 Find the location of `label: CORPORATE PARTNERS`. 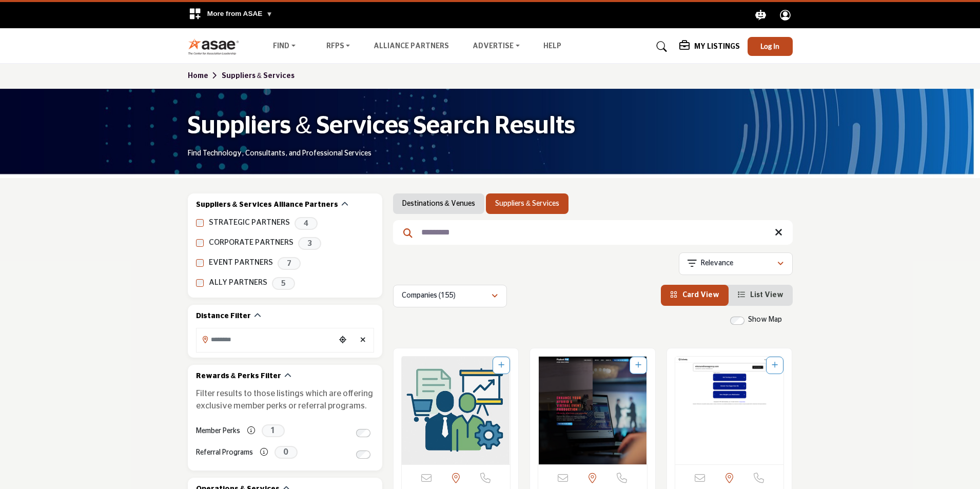

label: CORPORATE PARTNERS is located at coordinates (251, 243).